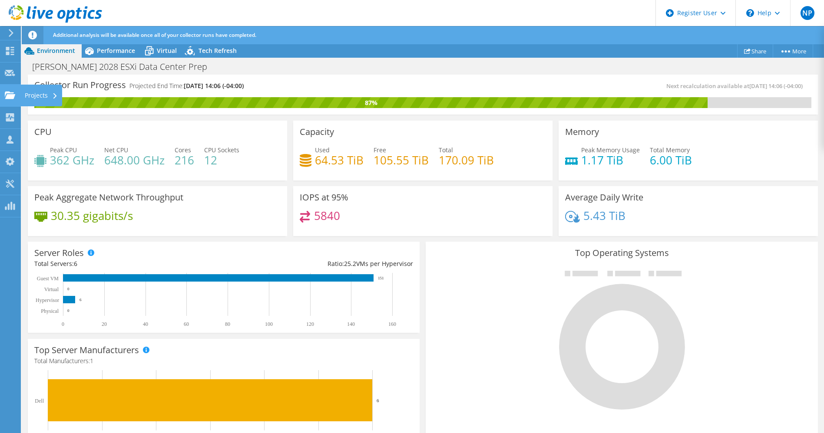 The image size is (824, 433). I want to click on div: Total Servers:, so click(129, 264).